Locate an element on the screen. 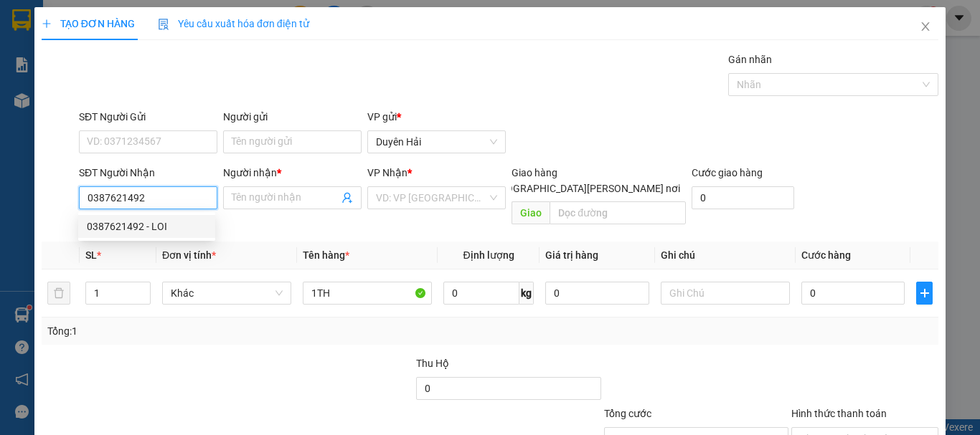  span: Thu Hộ is located at coordinates (432, 363).